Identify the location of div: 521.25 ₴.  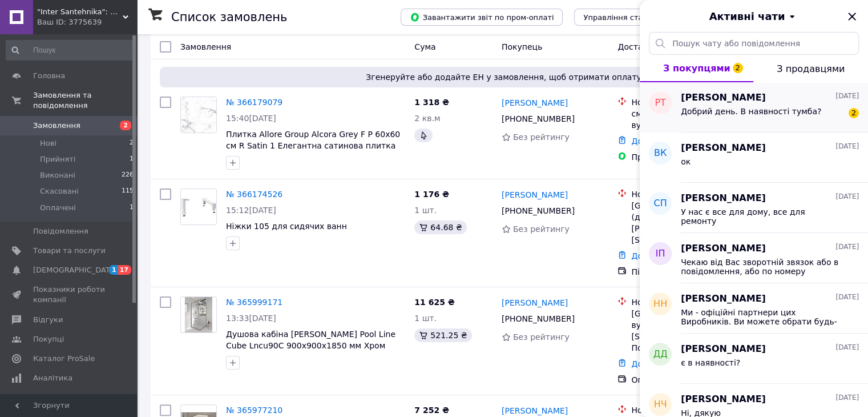
(443, 335).